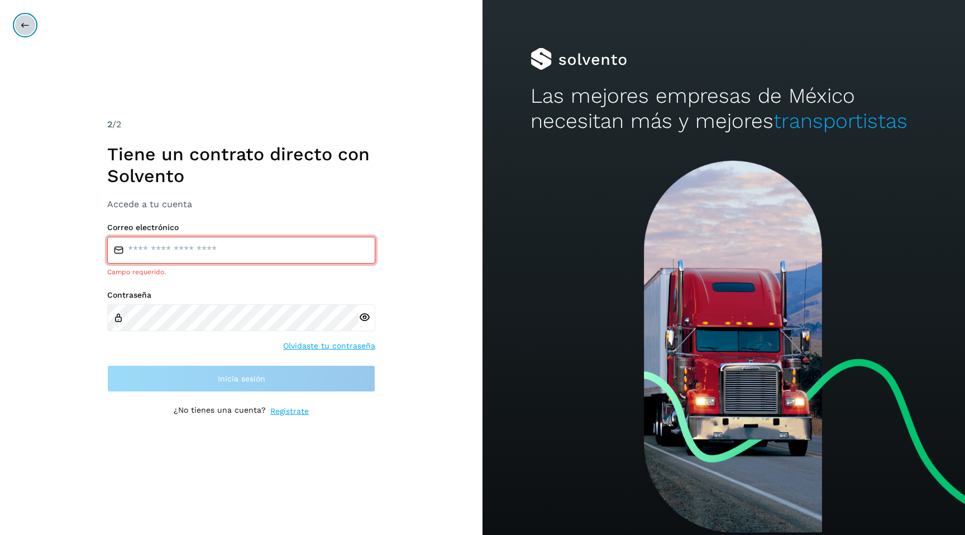 The height and width of the screenshot is (535, 965). Describe the element at coordinates (329, 346) in the screenshot. I see `a: Olvidaste tu contraseña` at that location.